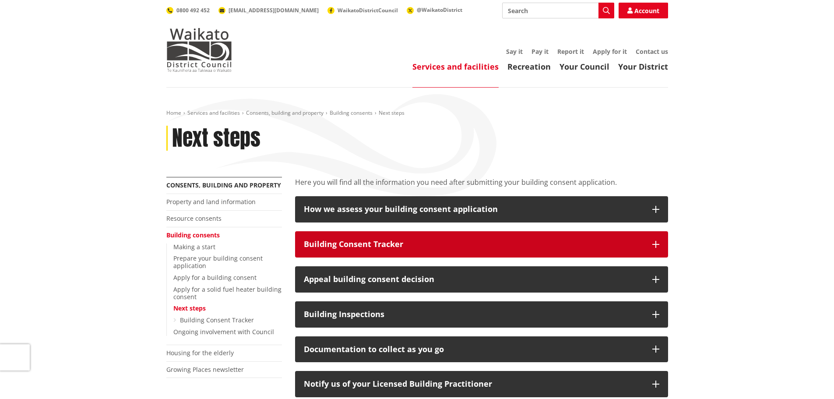  I want to click on img: Waikato District Council - Te Kaunihera aa Takiwaa o Waikato, so click(199, 50).